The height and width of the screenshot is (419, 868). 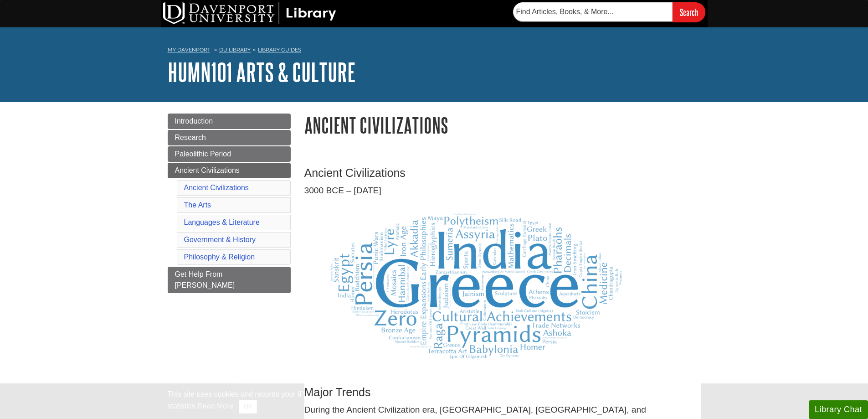 What do you see at coordinates (502, 173) in the screenshot?
I see `h3: Ancient Civilizations` at bounding box center [502, 173].